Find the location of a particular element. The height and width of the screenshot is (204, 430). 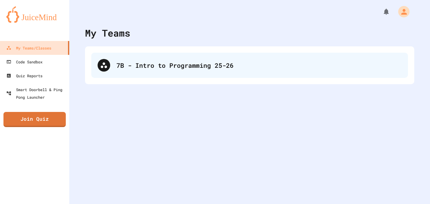

div: My Account is located at coordinates (401, 12).